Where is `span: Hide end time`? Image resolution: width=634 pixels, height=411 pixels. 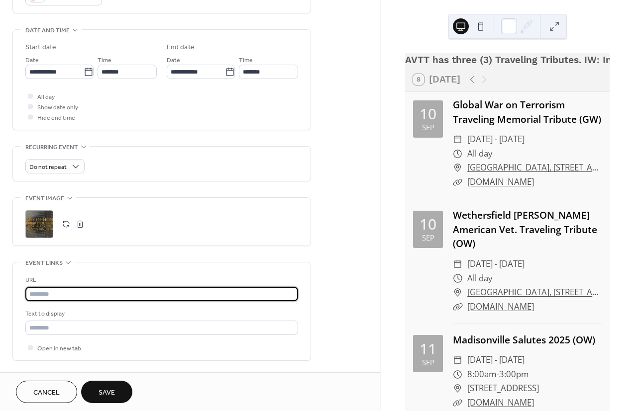
span: Hide end time is located at coordinates (56, 118).